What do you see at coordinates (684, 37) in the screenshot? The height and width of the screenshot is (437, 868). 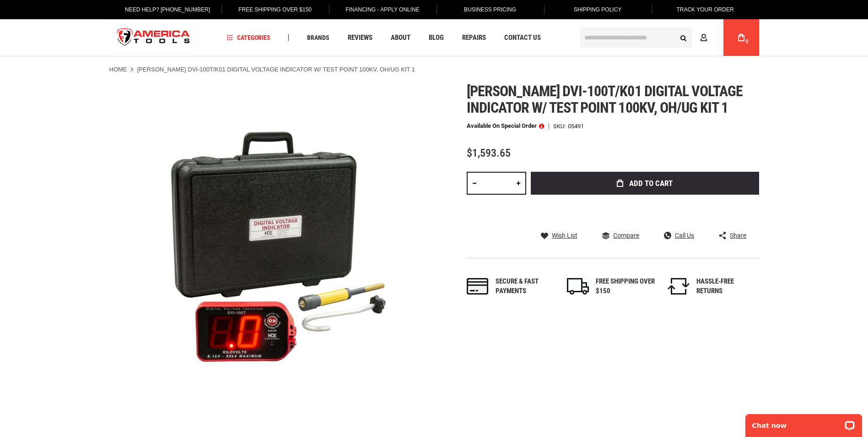 I see `button: Search` at bounding box center [684, 37].